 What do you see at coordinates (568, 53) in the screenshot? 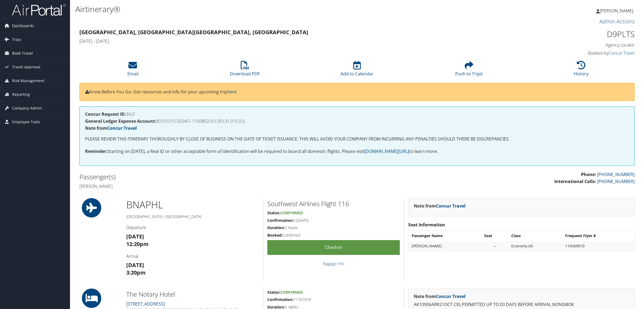
I see `h4: Booked by` at bounding box center [568, 53].